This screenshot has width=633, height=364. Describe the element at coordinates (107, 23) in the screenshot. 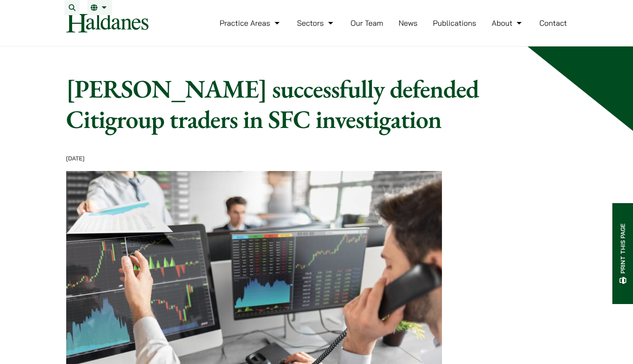

I see `img: Logo of Haldanes` at that location.